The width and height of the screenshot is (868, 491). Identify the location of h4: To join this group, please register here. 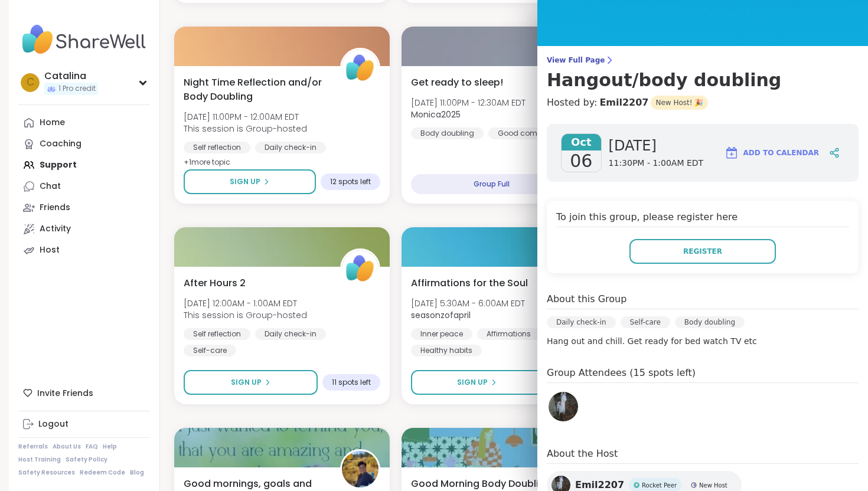
(702, 219).